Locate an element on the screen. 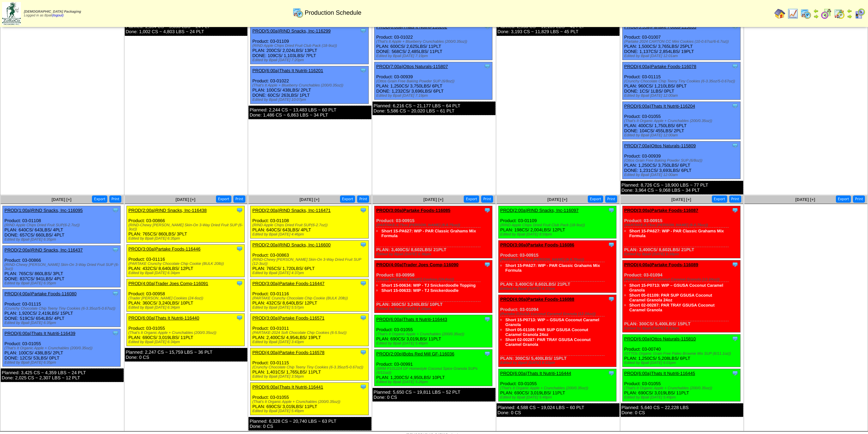  div: Planned: 2,247 CS ~ 15,759 LBS ~ 36 PLT Done: 0 CS is located at coordinates (187, 355).